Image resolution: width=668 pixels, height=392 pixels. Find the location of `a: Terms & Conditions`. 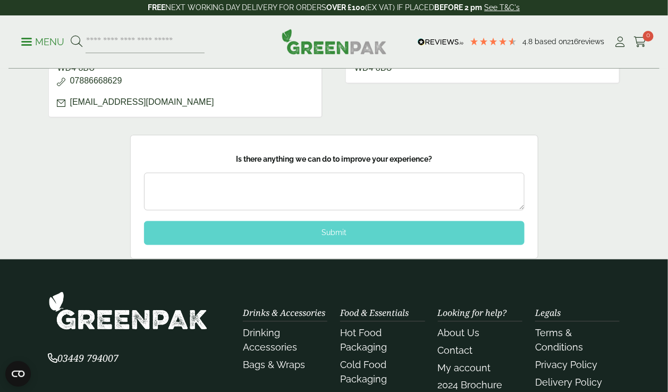

a: Terms & Conditions is located at coordinates (559, 340).